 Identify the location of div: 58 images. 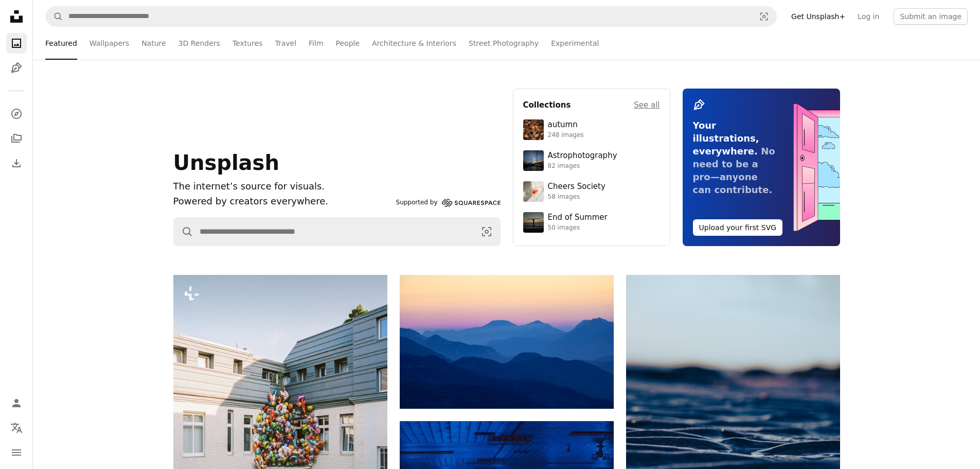
(577, 197).